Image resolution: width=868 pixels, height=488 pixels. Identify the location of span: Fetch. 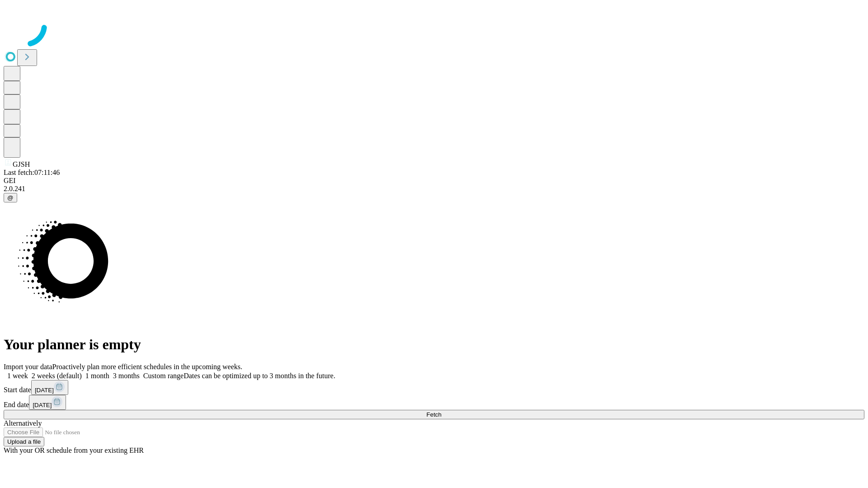
(434, 415).